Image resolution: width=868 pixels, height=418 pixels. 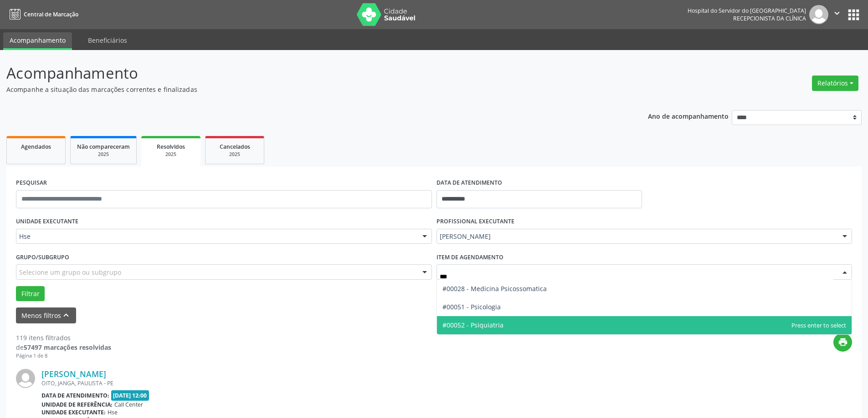 I want to click on span: Cancelados, so click(x=235, y=146).